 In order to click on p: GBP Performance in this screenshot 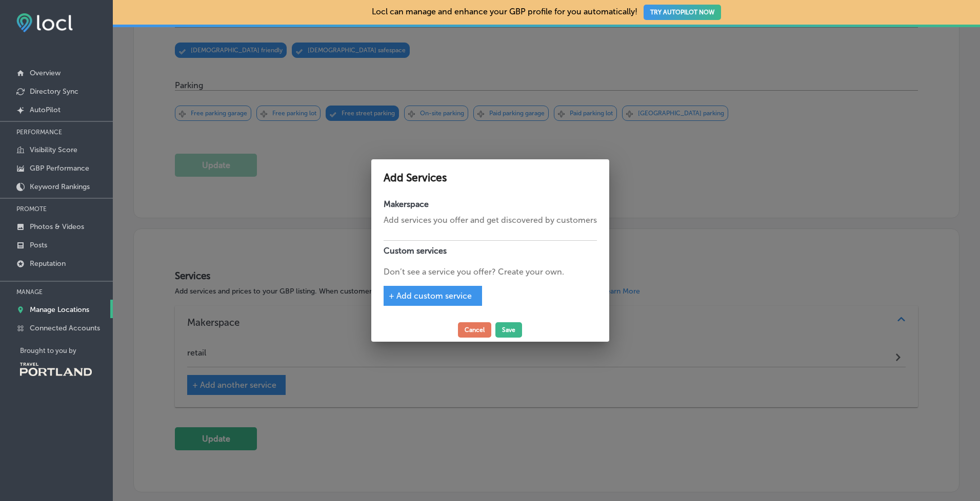, I will do `click(59, 168)`.